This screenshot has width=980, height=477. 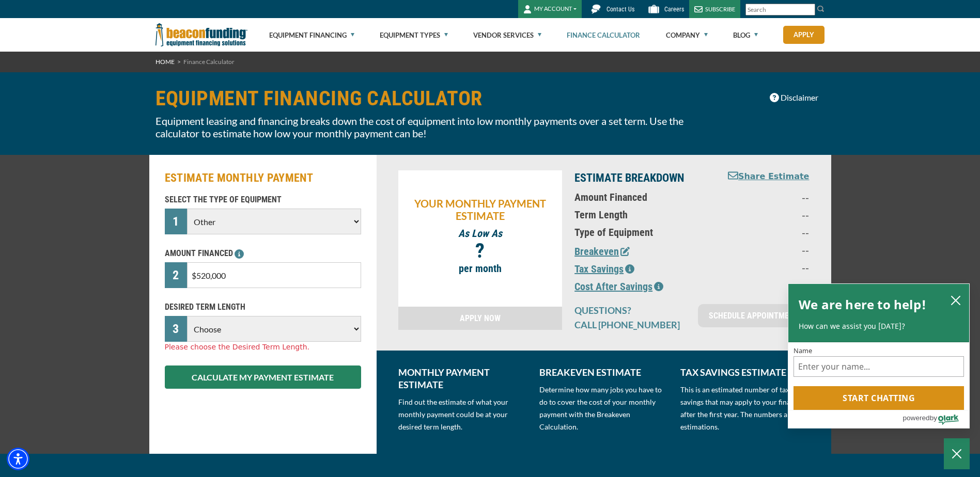 What do you see at coordinates (433, 98) in the screenshot?
I see `h1: EQUIPMENT FINANCING CALCULATOR` at bounding box center [433, 98].